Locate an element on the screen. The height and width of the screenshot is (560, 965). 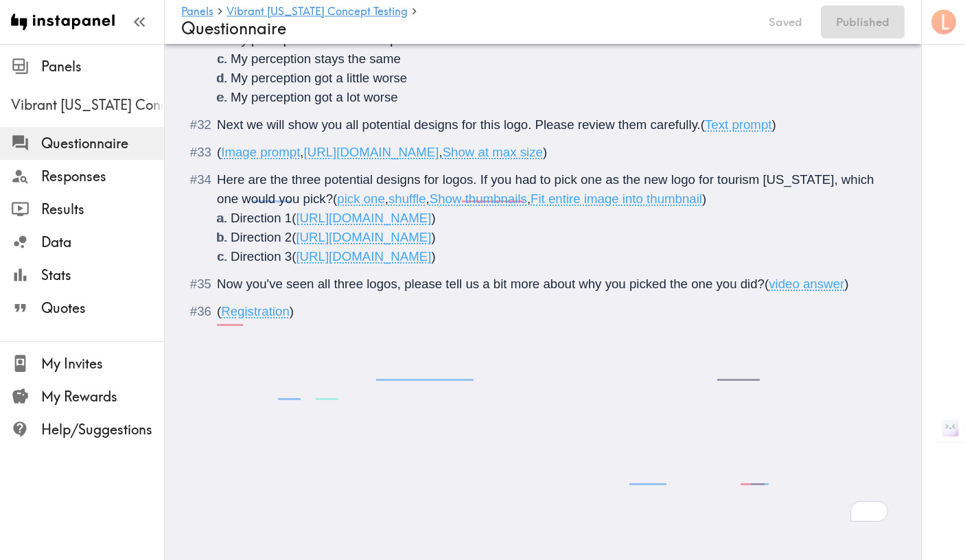
span: Now you've seen all three logos, please tell us a bit more about why you picked the one you did? is located at coordinates (491, 283).